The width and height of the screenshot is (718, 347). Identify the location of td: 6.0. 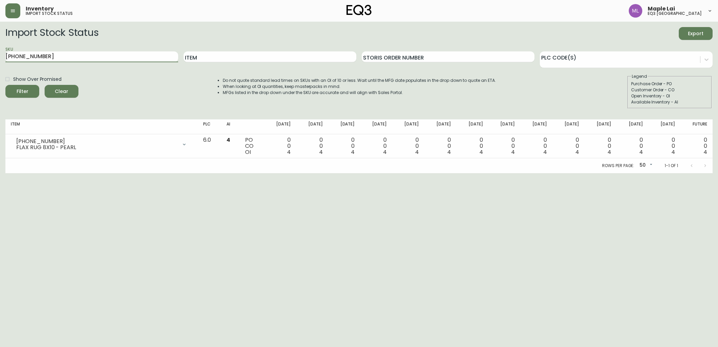
(210, 146).